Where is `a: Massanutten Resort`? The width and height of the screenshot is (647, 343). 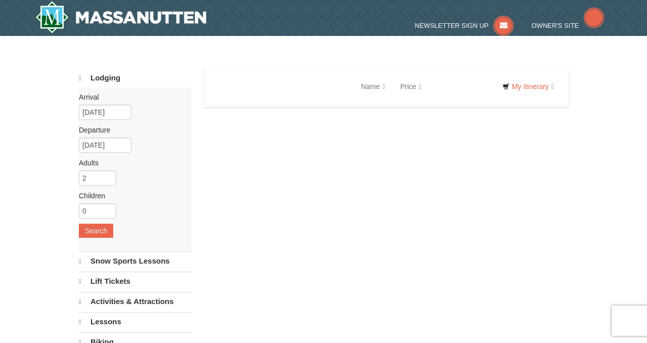
a: Massanutten Resort is located at coordinates (121, 17).